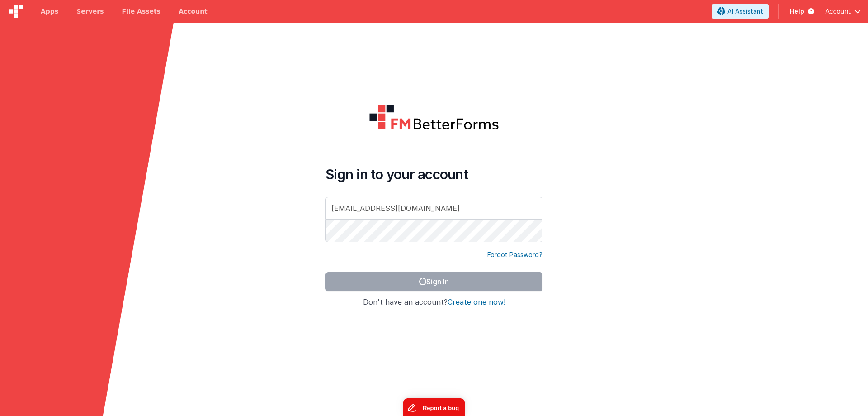 Image resolution: width=868 pixels, height=416 pixels. What do you see at coordinates (838, 11) in the screenshot?
I see `span: Account` at bounding box center [838, 11].